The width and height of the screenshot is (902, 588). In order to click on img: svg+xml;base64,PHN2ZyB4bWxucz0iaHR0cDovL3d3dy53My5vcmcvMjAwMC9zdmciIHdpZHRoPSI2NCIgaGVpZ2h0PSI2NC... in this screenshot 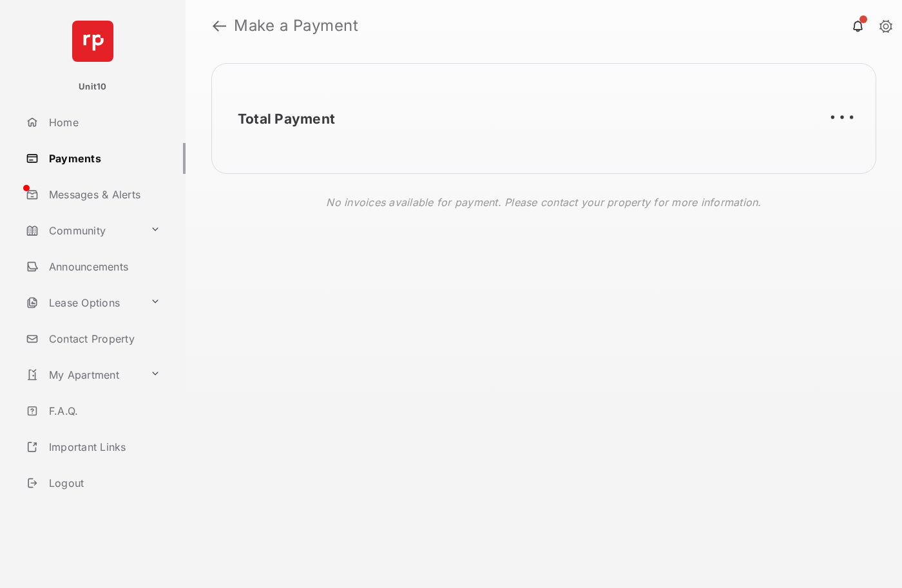, I will do `click(92, 41)`.